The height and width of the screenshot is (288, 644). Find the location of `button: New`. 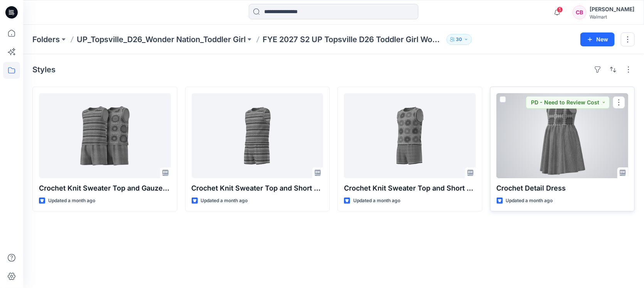

button: New is located at coordinates (598, 39).